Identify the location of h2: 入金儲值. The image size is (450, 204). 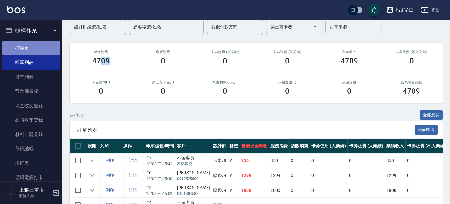
(349, 82).